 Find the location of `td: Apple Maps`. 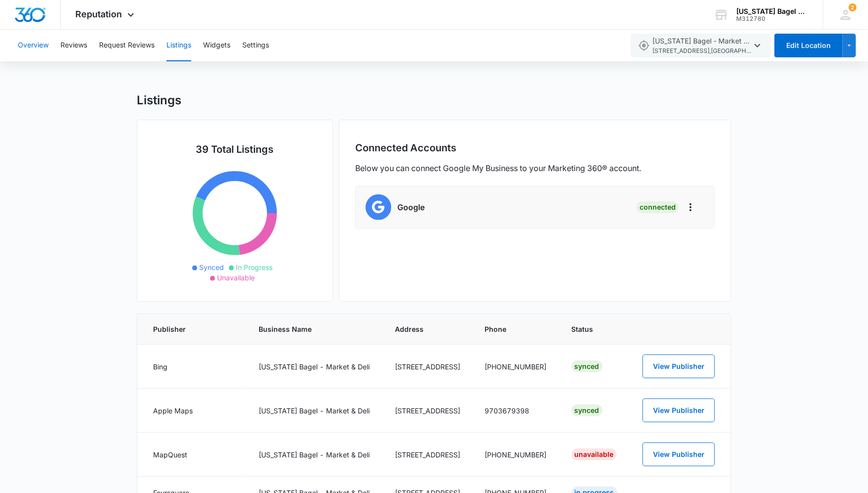

td: Apple Maps is located at coordinates (192, 411).